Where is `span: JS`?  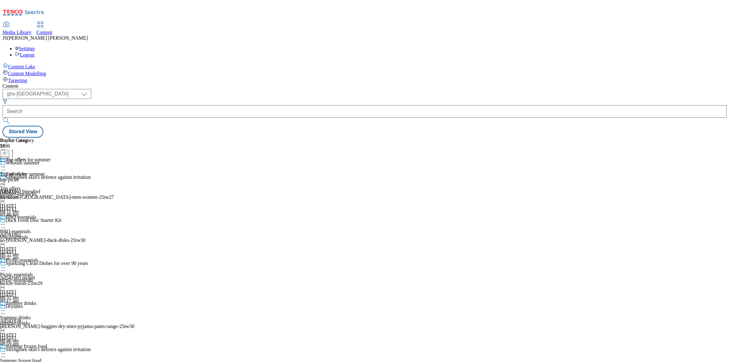
span: JS is located at coordinates (5, 38).